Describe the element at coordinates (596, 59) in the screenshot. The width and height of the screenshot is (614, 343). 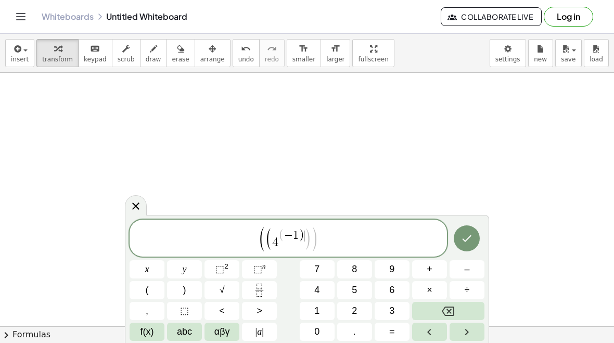
I see `span: load` at that location.